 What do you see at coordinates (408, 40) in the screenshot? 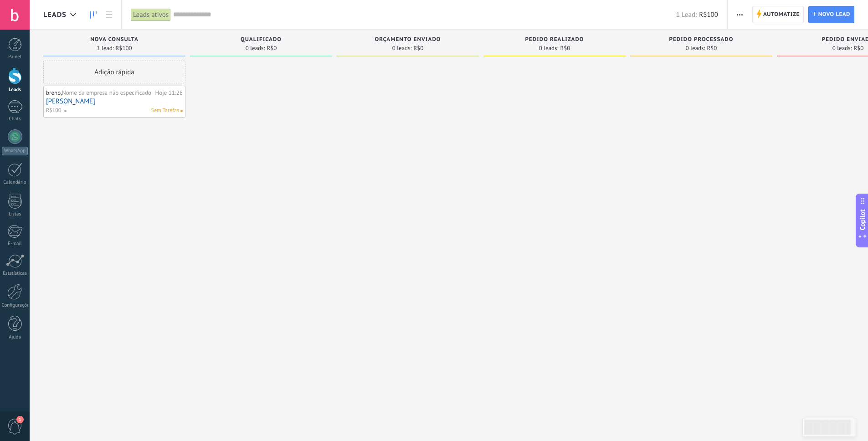
I see `span: Orçamento enviado` at bounding box center [408, 40].